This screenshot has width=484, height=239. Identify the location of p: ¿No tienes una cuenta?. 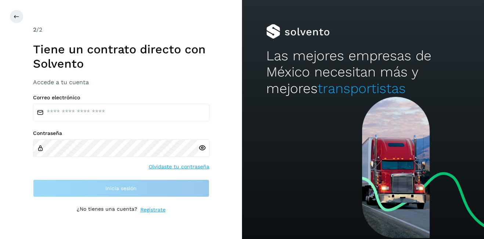
(107, 209).